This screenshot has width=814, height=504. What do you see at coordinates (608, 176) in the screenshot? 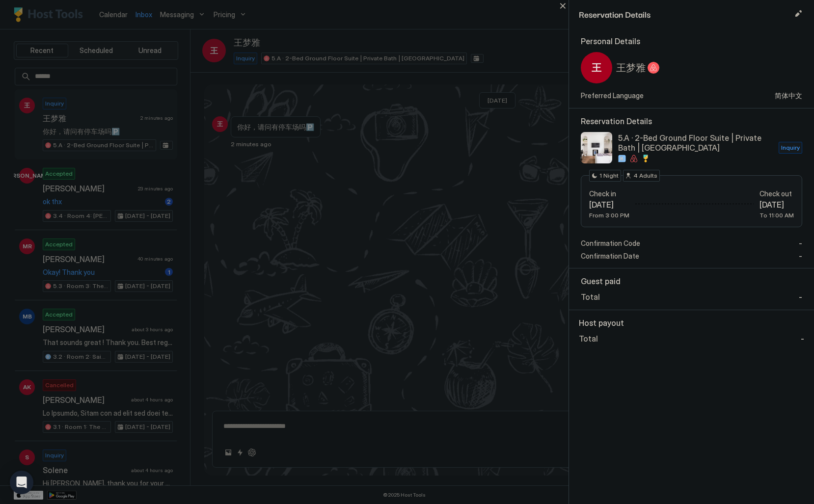
I see `span: 1 Night` at bounding box center [608, 176].